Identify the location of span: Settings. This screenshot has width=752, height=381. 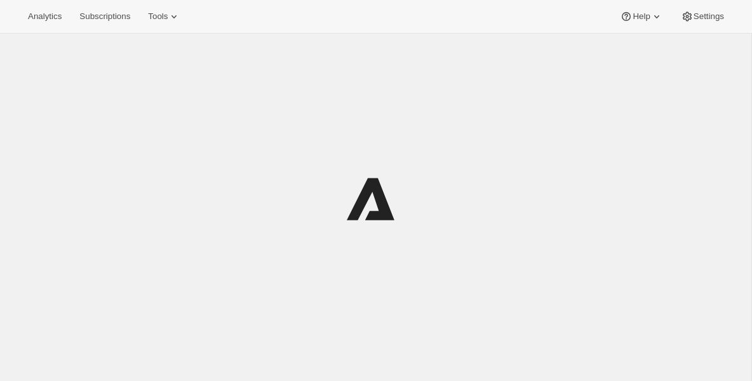
(709, 17).